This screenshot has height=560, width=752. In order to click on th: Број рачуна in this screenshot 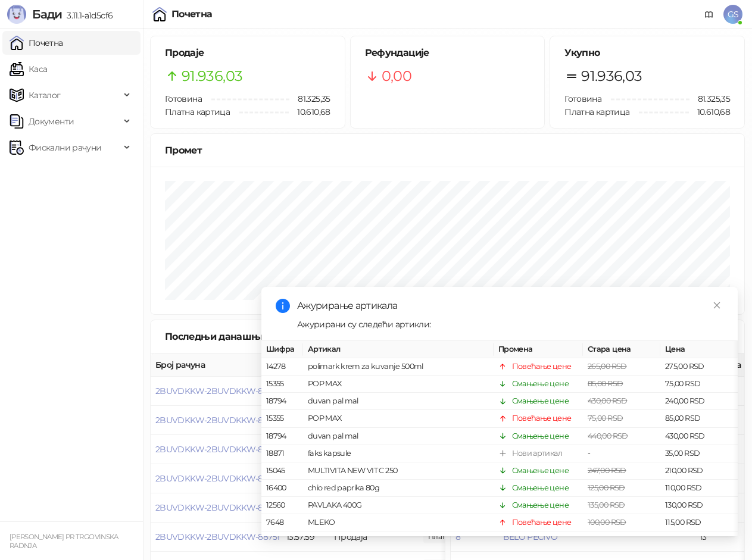, I will do `click(216, 365)`.